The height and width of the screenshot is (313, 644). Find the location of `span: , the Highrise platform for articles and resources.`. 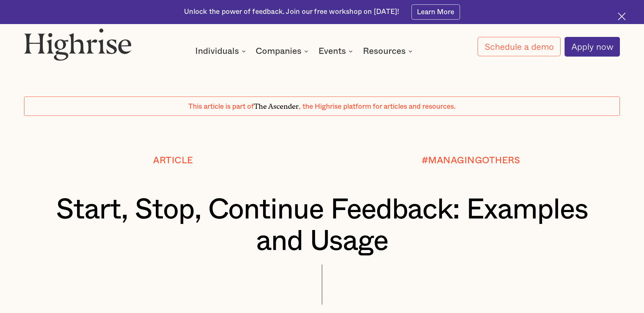

span: , the Highrise platform for articles and resources. is located at coordinates (377, 107).